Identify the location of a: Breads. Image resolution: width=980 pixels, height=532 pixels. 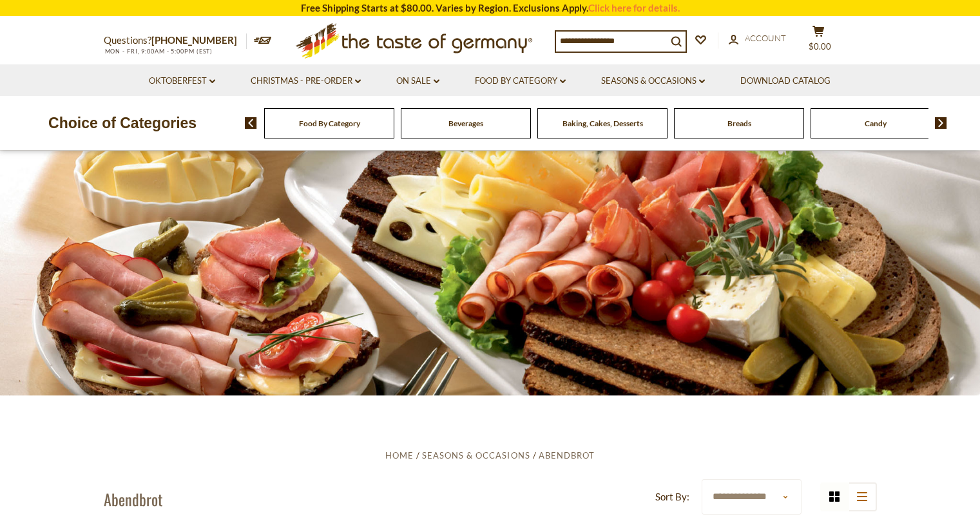
(739, 123).